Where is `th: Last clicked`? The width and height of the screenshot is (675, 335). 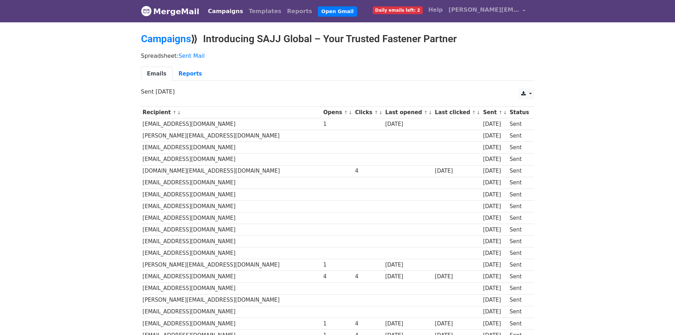 th: Last clicked is located at coordinates (458, 112).